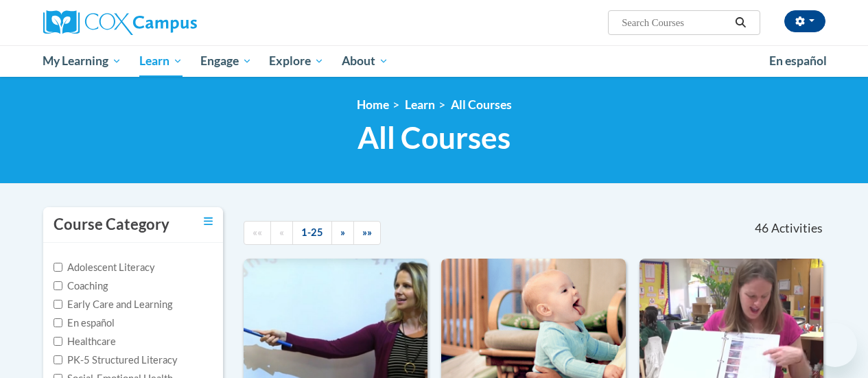 The height and width of the screenshot is (378, 868). What do you see at coordinates (481, 105) in the screenshot?
I see `a: All Courses` at bounding box center [481, 105].